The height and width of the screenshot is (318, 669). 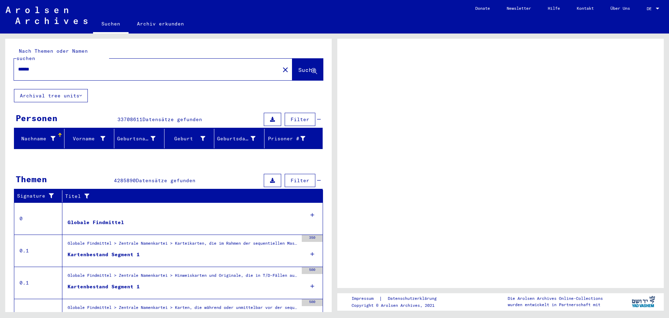 What do you see at coordinates (139, 138) in the screenshot?
I see `mat-header-cell: Geburtsname` at bounding box center [139, 138].